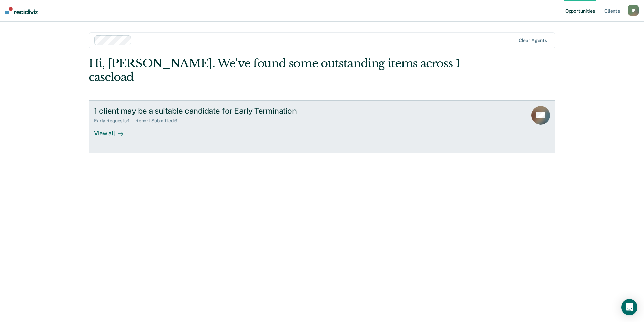 Image resolution: width=644 pixels, height=322 pixels. Describe the element at coordinates (629, 306) in the screenshot. I see `div: Open Intercom Messenger` at that location.